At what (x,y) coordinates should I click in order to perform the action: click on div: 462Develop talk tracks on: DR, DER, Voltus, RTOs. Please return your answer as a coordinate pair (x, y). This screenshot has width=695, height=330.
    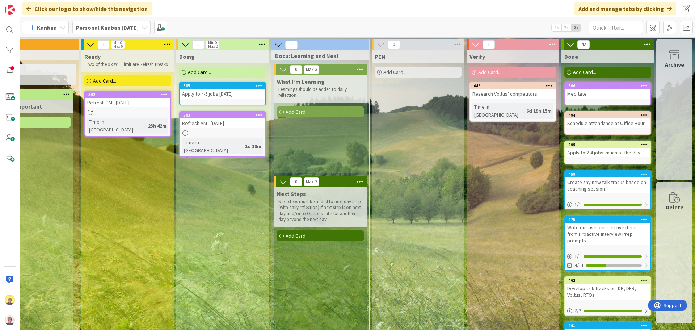
    Looking at the image, I should click on (608, 288).